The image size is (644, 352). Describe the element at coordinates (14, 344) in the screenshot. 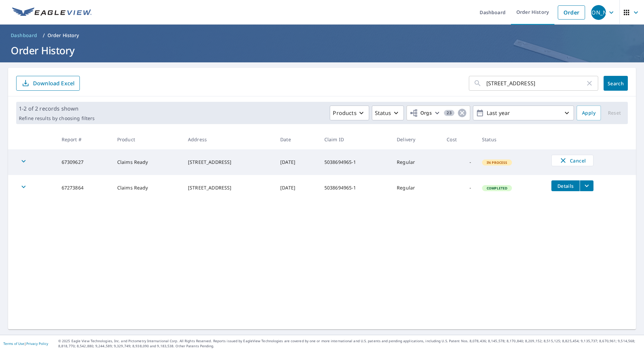

I see `a: Terms of Use` at that location.